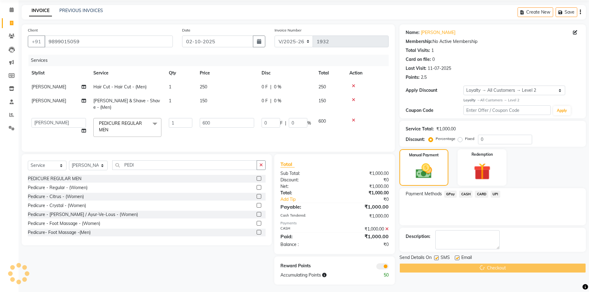 This screenshot has width=589, height=292. Describe the element at coordinates (120, 126) in the screenshot. I see `span: PEDICURE REGULAR MEN` at that location.